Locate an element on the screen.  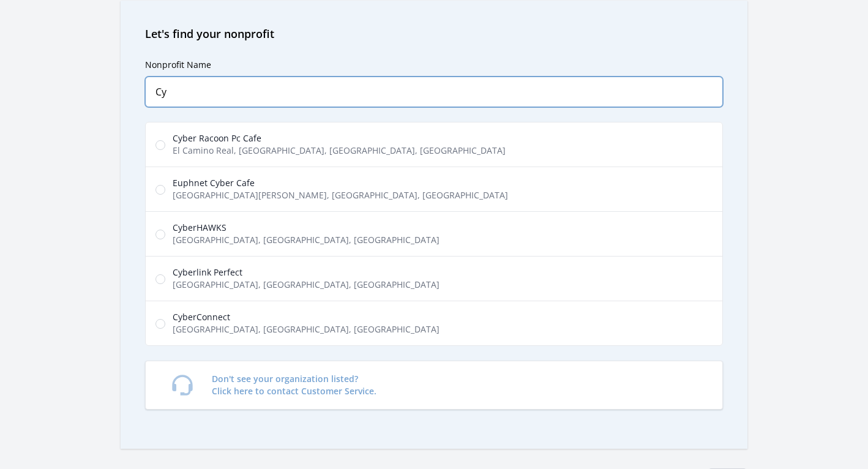
span: CyberHAWKS is located at coordinates (306, 227).